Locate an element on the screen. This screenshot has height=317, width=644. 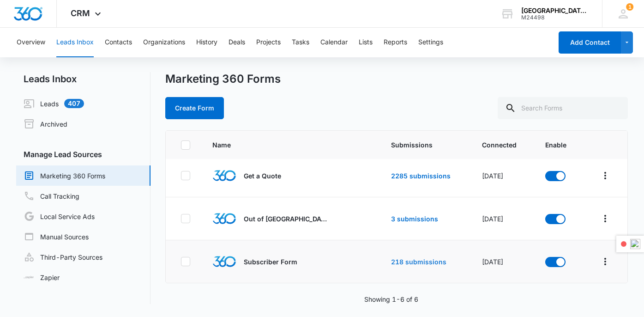
a: Third-Party Sources is located at coordinates (63, 257).